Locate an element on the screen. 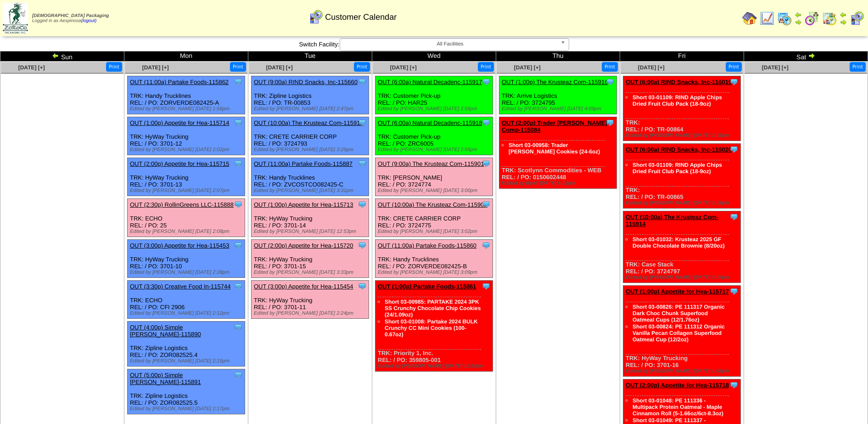 The width and height of the screenshot is (868, 424). div: TRK: Handy Trucklines REL: / PO: ZORVERDE082425-A is located at coordinates (186, 95).